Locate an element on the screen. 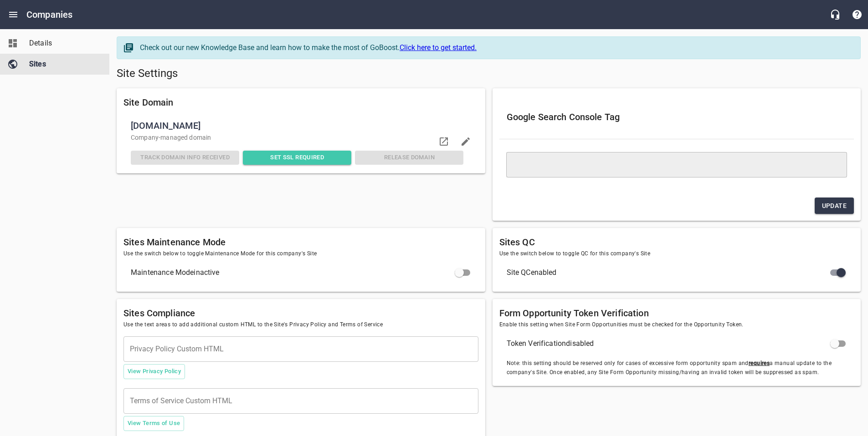 This screenshot has height=436, width=868. a: Click here to get started. is located at coordinates (438, 47).